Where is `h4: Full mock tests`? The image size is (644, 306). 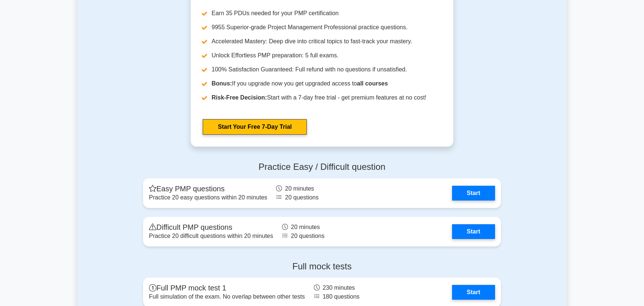 h4: Full mock tests is located at coordinates (322, 267).